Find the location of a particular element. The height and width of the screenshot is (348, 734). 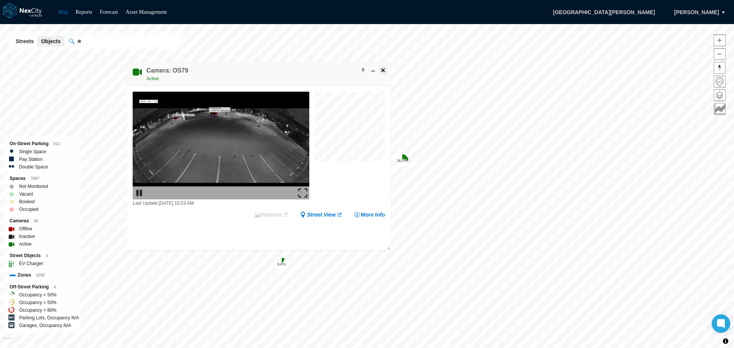

button: Zoom out is located at coordinates (719, 54).